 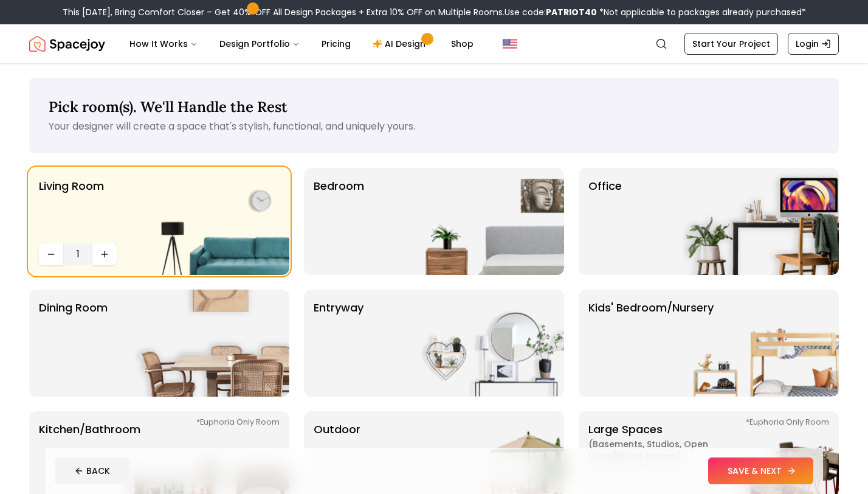 What do you see at coordinates (336, 44) in the screenshot?
I see `a: Pricing` at bounding box center [336, 44].